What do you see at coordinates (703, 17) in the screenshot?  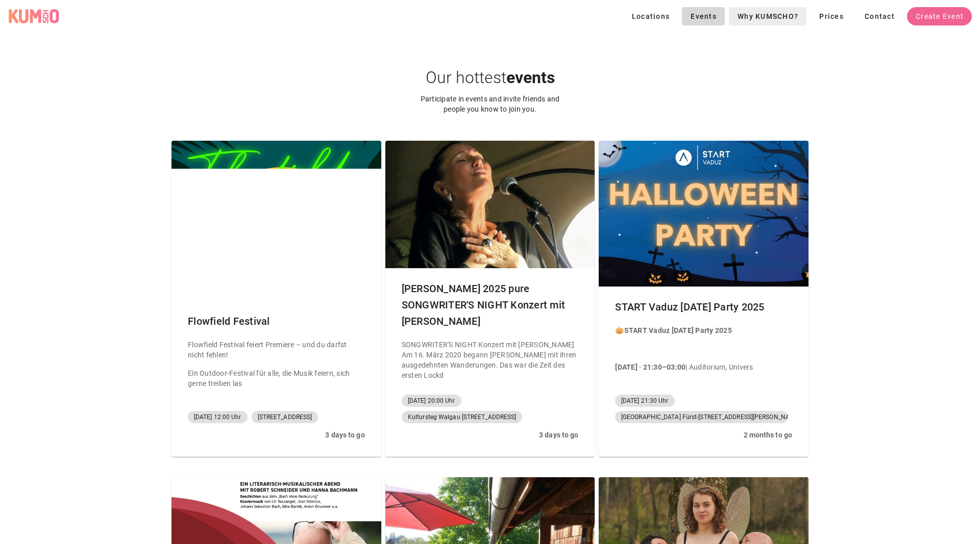 I see `span: Events` at bounding box center [703, 17].